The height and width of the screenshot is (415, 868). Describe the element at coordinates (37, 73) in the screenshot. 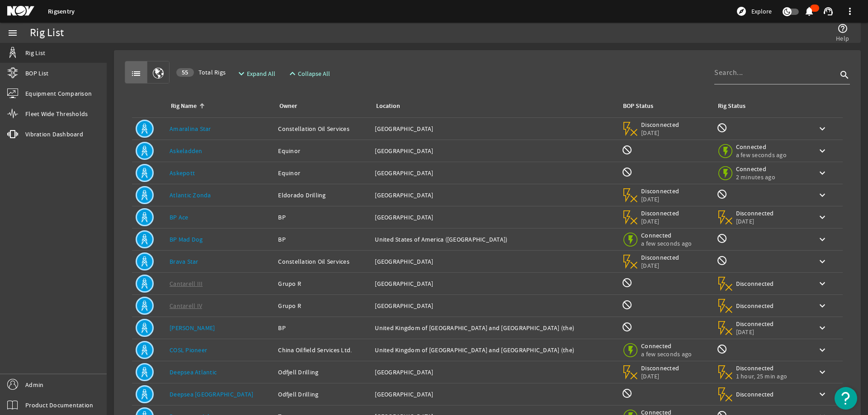

I see `span: BOP List` at that location.